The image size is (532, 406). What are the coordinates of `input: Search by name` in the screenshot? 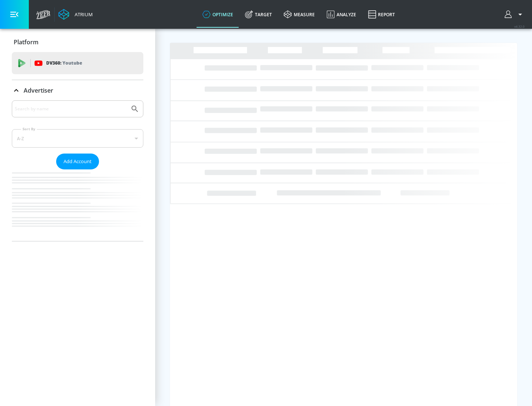 It's located at (70, 109).